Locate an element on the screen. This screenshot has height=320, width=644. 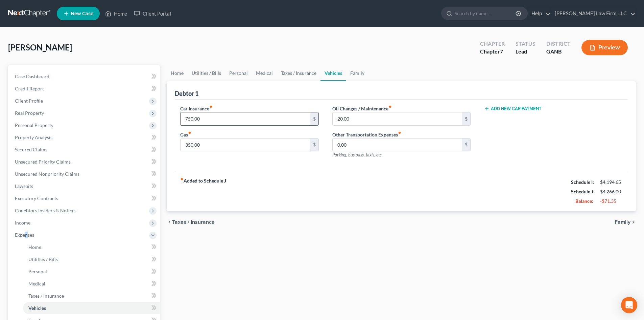
a: Help is located at coordinates (540, 13).